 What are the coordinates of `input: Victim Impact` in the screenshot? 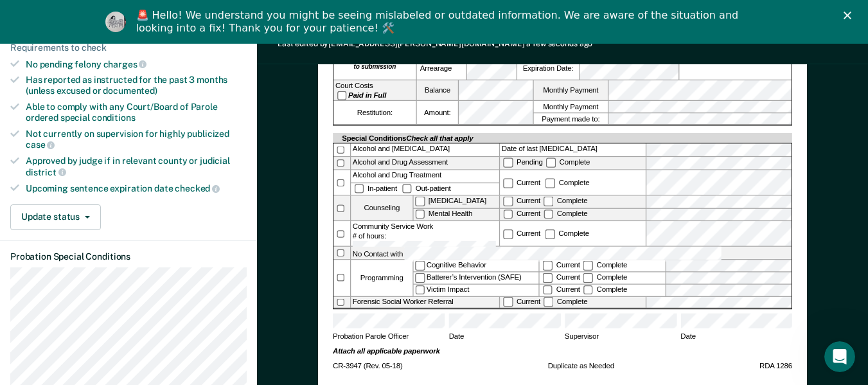 It's located at (420, 290).